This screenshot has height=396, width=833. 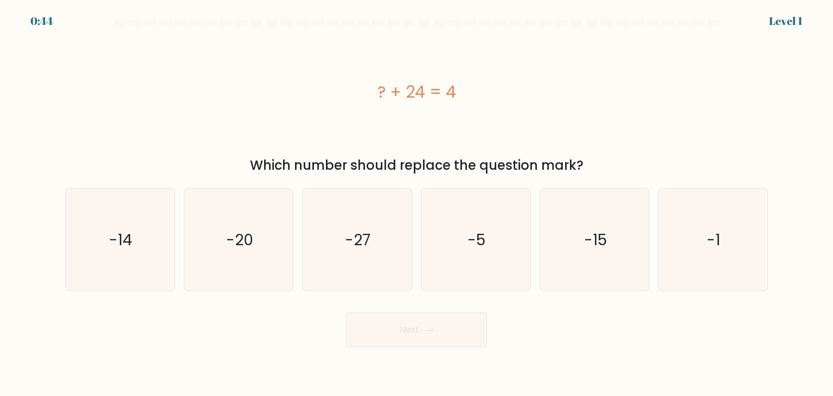 What do you see at coordinates (42, 21) in the screenshot?
I see `div: 0:44` at bounding box center [42, 21].